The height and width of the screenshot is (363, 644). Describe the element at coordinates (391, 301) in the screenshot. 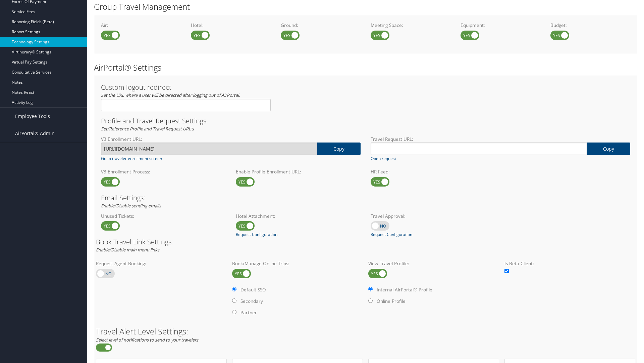

I see `label: Online Profile` at that location.